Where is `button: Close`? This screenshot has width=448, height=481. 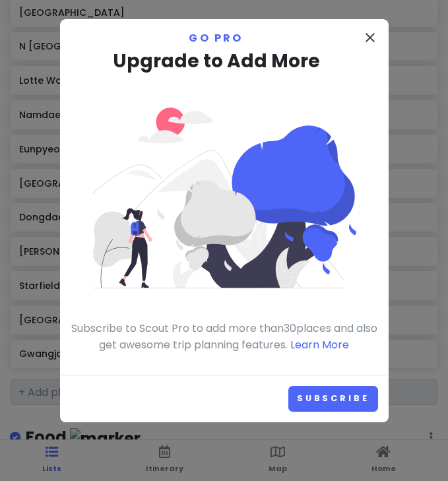
button: Close is located at coordinates (370, 39).